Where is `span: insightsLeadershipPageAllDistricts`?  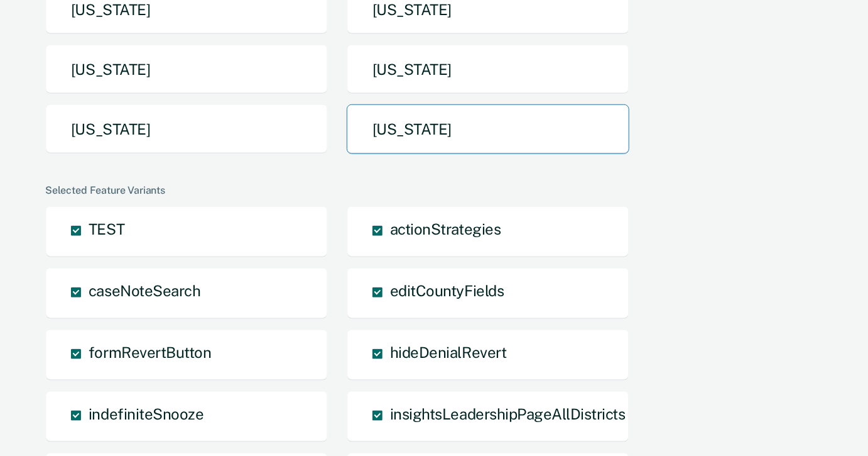
span: insightsLeadershipPageAllDistricts is located at coordinates (507, 414).